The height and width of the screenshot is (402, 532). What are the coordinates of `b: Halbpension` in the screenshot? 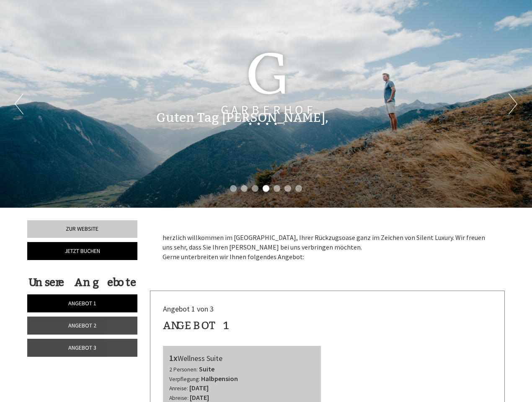 It's located at (220, 379).